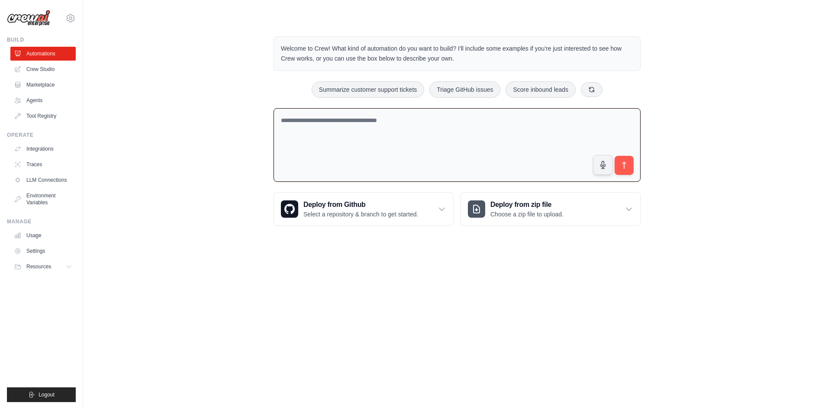 This screenshot has width=831, height=409. I want to click on button: Resources, so click(43, 267).